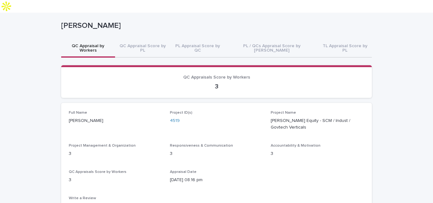  Describe the element at coordinates (345, 49) in the screenshot. I see `button: TL Appraisal Score by PL` at that location.